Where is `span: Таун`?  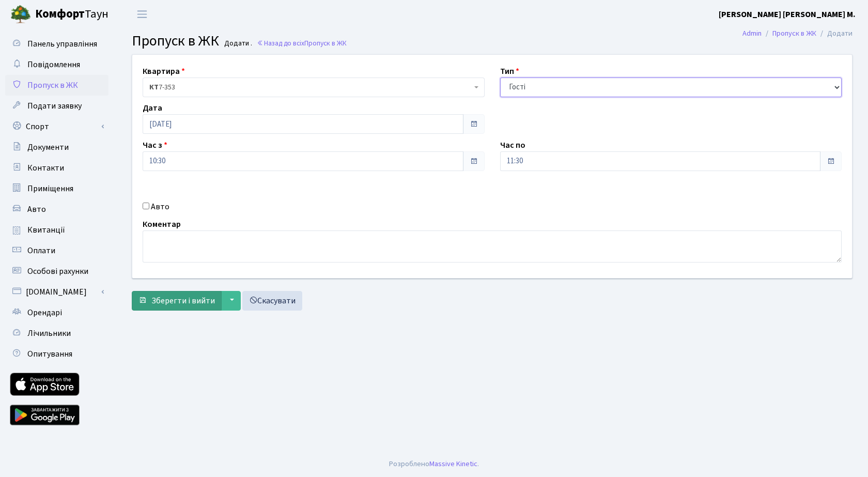
span: Таун is located at coordinates (72, 15).